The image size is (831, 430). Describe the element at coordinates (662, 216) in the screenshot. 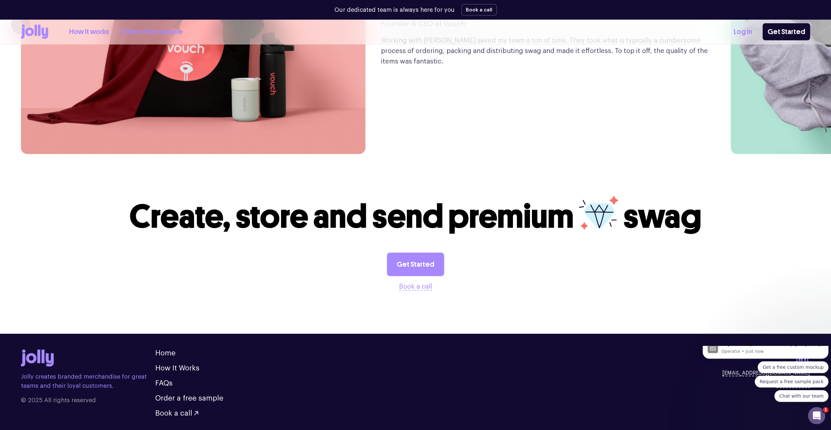

I see `span: swag` at that location.